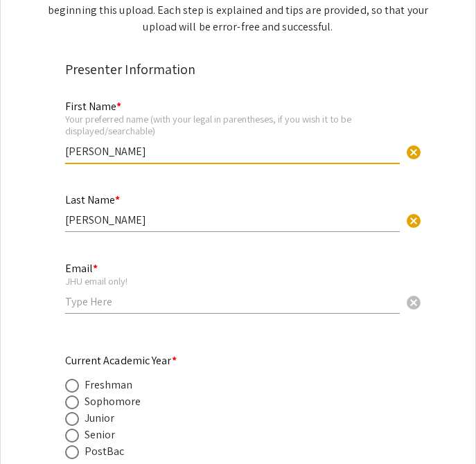  I want to click on mat-label: Current Academic Year, so click(120, 360).